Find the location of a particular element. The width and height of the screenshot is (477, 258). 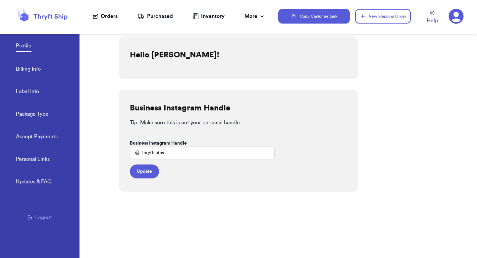

a: Updates & FAQ is located at coordinates (34, 182).